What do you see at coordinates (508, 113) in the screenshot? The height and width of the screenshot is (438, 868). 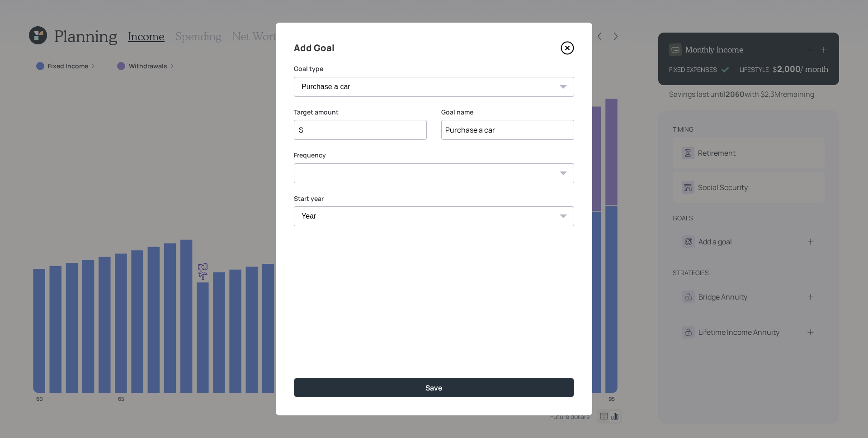 I see `label: Goal name` at bounding box center [508, 113].